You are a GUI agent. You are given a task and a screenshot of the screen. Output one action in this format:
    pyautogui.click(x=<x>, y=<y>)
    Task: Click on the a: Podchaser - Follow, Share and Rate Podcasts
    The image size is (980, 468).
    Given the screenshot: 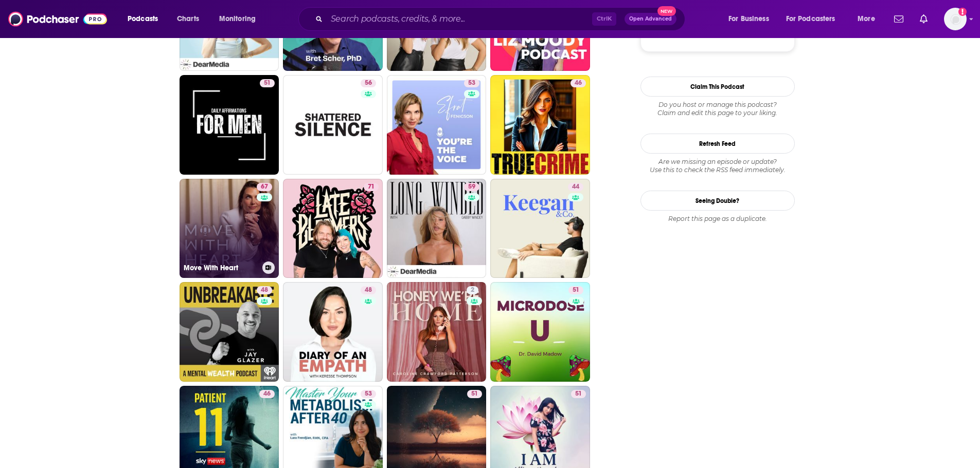 What is the action you would take?
    pyautogui.click(x=58, y=19)
    